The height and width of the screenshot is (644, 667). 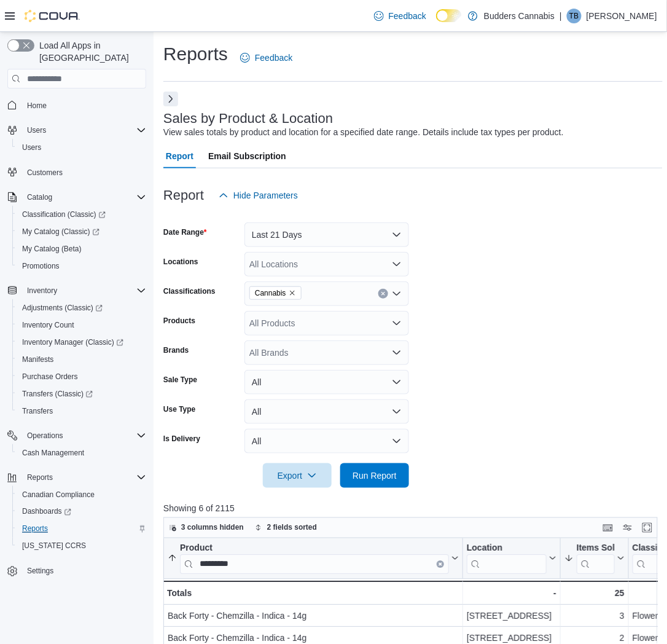 What do you see at coordinates (628, 528) in the screenshot?
I see `button: Display options` at bounding box center [628, 528].